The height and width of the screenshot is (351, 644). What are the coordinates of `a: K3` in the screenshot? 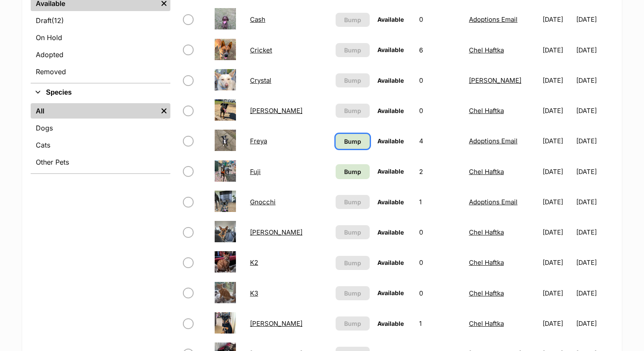 It's located at (254, 293).